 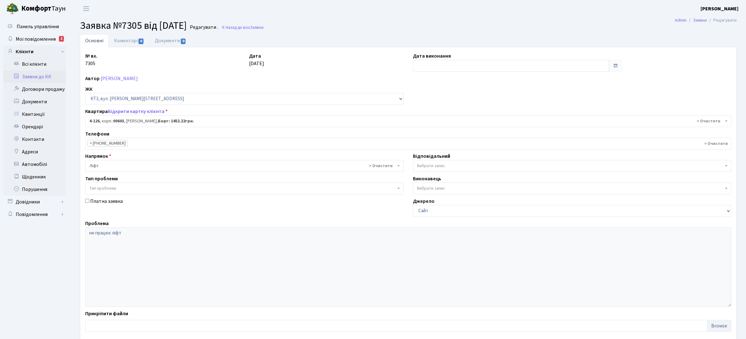 What do you see at coordinates (424, 202) in the screenshot?
I see `label: Джерело` at bounding box center [424, 202].